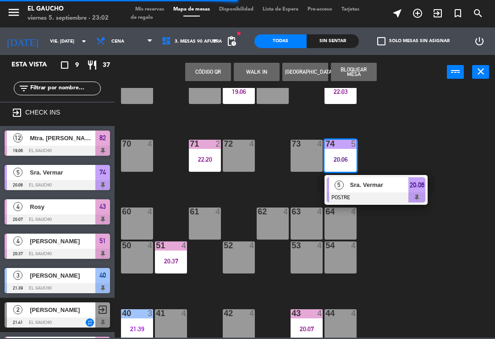  Describe the element at coordinates (280, 9) in the screenshot. I see `span: Lista de Espera` at that location.